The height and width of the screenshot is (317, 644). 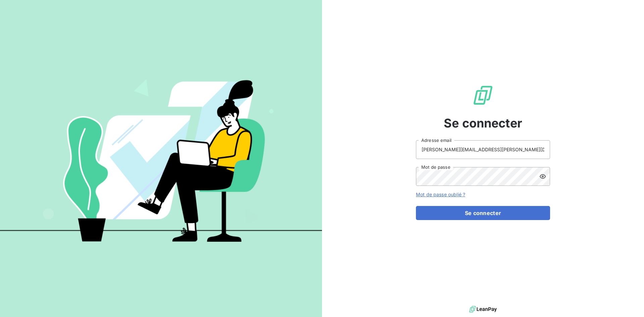 I want to click on input: placeholder, so click(x=483, y=150).